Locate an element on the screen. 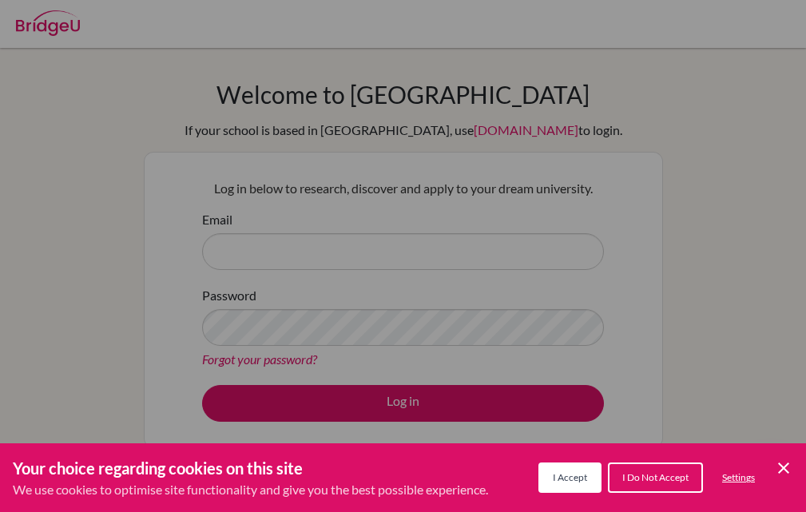 This screenshot has height=512, width=806. span: Settings is located at coordinates (738, 477).